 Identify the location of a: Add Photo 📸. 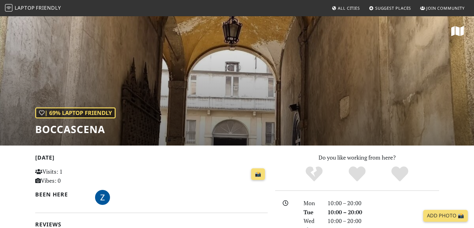
(446, 216).